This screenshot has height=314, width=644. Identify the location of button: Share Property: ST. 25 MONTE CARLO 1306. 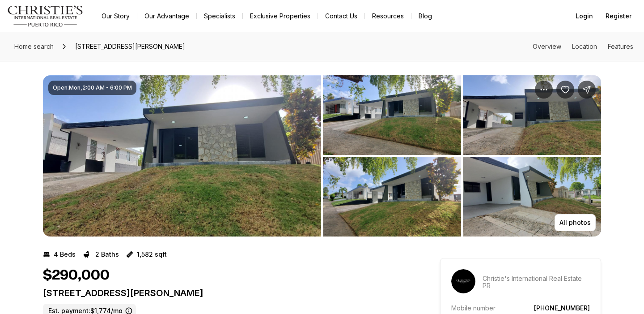
(587, 90).